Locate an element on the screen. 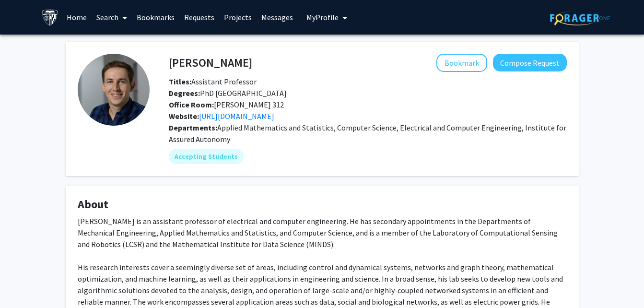 The height and width of the screenshot is (308, 644). a: Home is located at coordinates (77, 17).